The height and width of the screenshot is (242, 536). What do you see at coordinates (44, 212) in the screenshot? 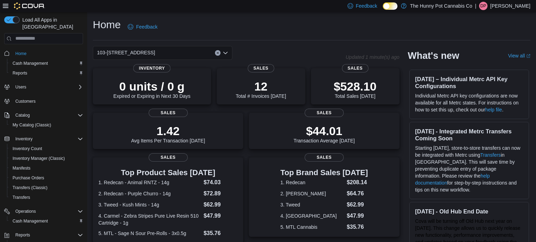
I see `button: Operations` at bounding box center [44, 212].